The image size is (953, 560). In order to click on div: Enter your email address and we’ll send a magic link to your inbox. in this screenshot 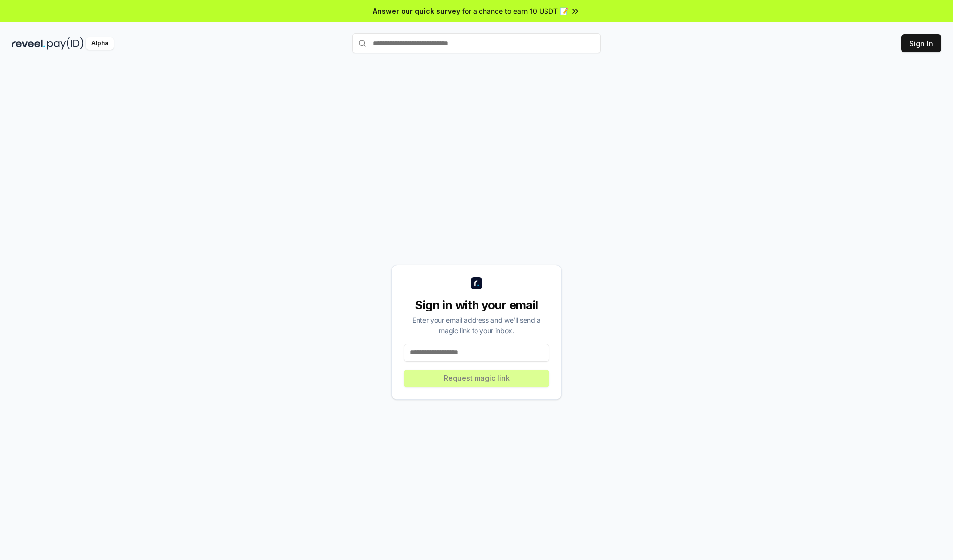, I will do `click(476, 325)`.